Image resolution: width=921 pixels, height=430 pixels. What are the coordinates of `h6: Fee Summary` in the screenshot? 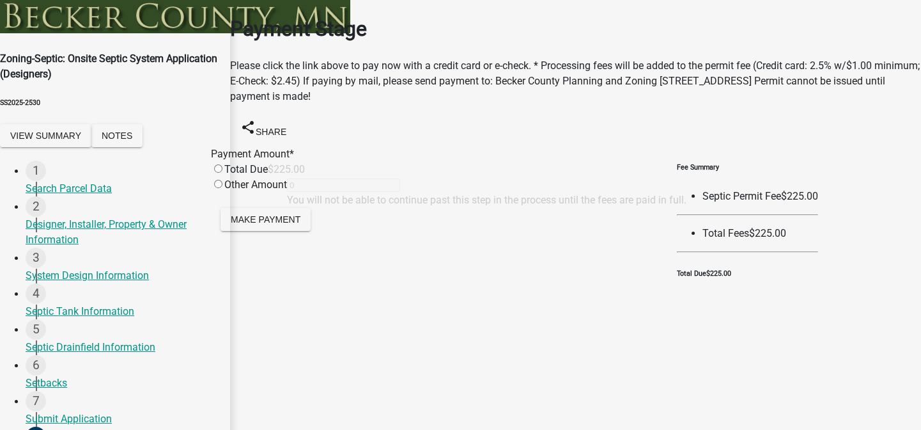 It's located at (748, 168).